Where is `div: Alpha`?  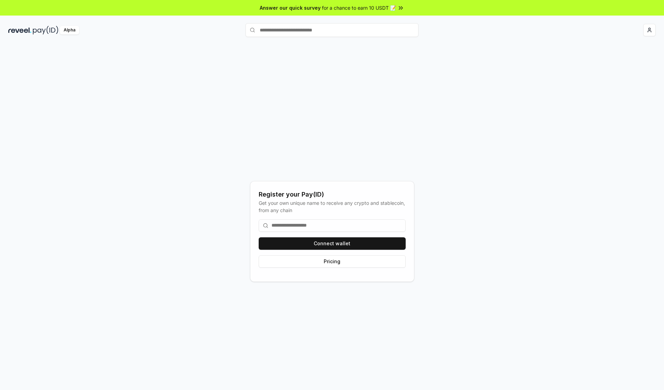
div: Alpha is located at coordinates (69, 30).